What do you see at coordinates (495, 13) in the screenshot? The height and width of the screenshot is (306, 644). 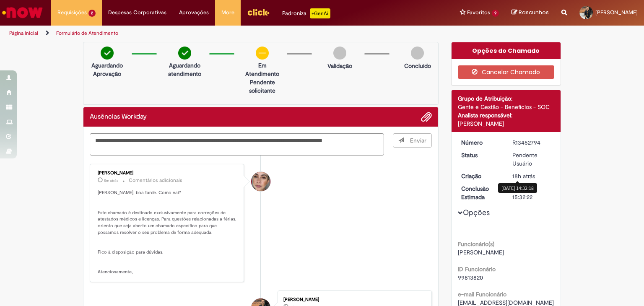 I see `span: 9` at bounding box center [495, 13].